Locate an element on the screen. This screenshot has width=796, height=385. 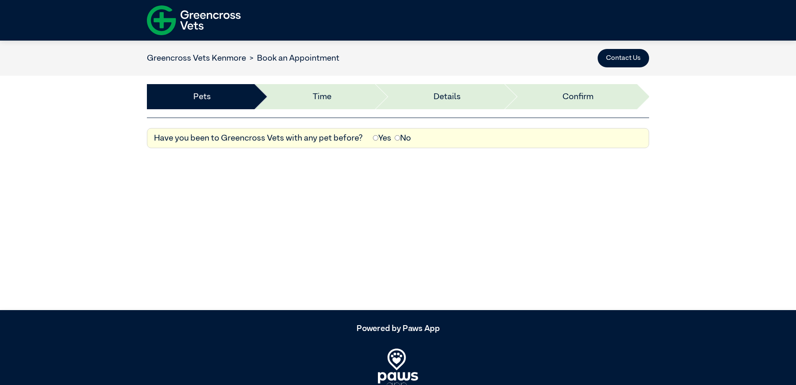
button: Contact Us is located at coordinates (623, 58).